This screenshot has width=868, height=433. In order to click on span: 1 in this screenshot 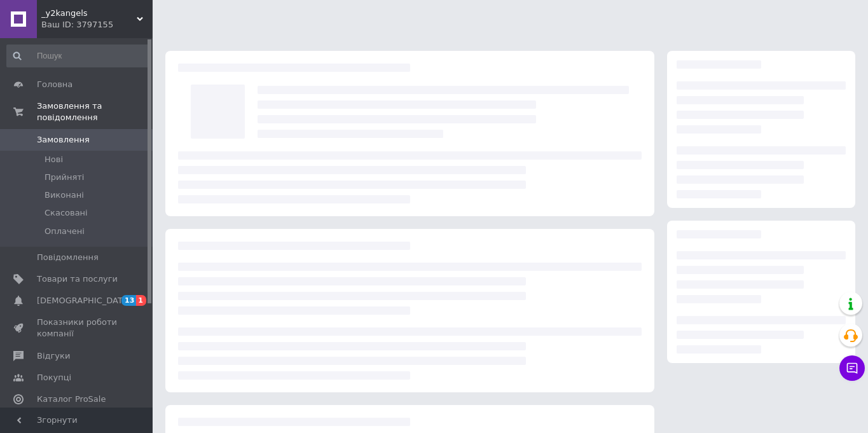, I will do `click(141, 300)`.